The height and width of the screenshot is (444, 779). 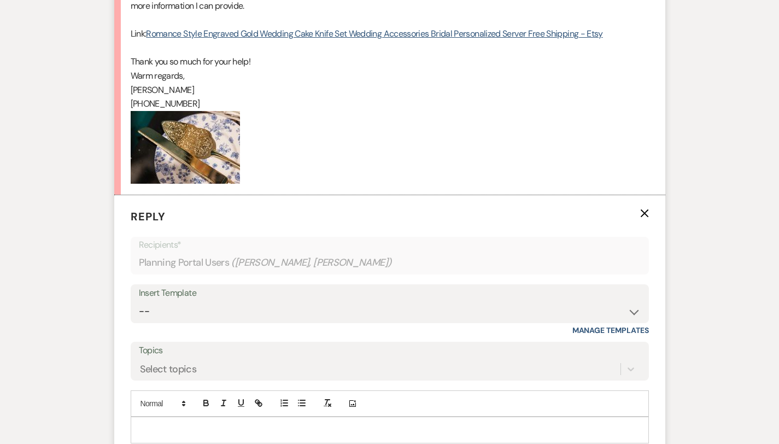 I want to click on a: Romance Style Engraved Gold Wedding Cake Knife Set Wedding Accessories Bridal Personalized Server..., so click(x=374, y=33).